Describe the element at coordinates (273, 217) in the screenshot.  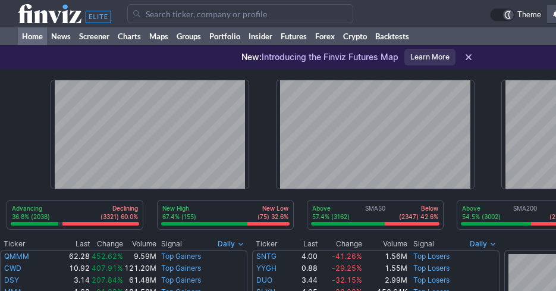
I see `p: (75) 32.6%` at that location.